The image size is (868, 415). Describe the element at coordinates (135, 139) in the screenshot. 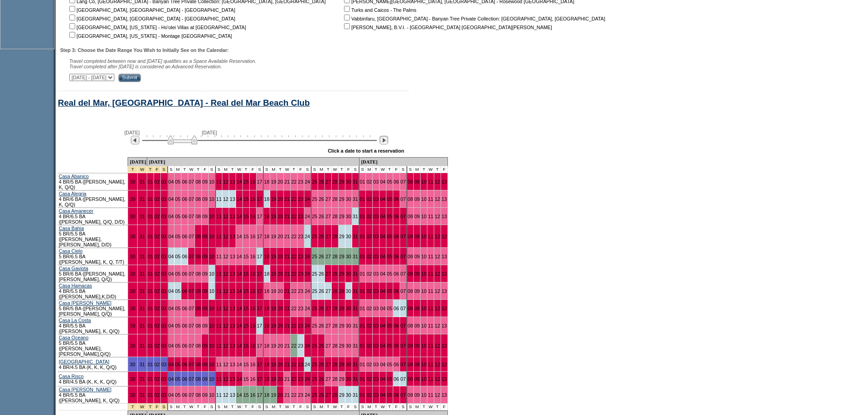

I see `img: Previous` at that location.